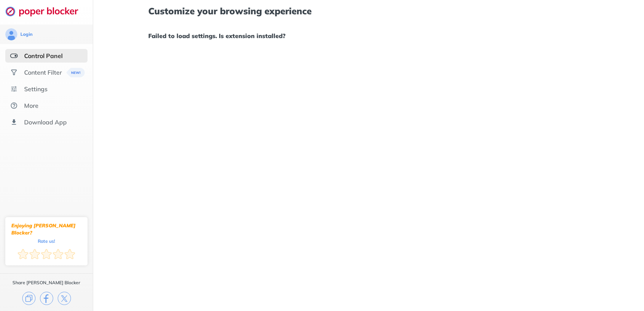  Describe the element at coordinates (36, 89) in the screenshot. I see `div: Settings` at that location.